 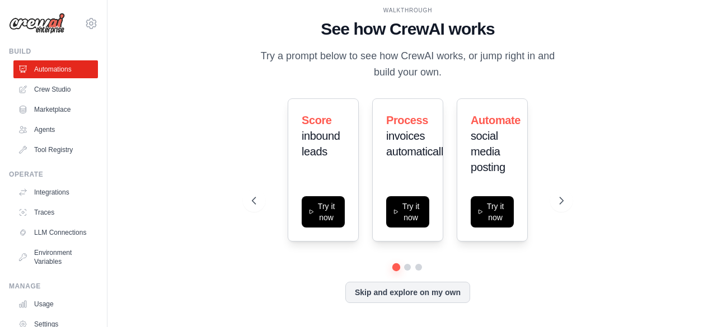 I want to click on div: Operate, so click(x=53, y=175).